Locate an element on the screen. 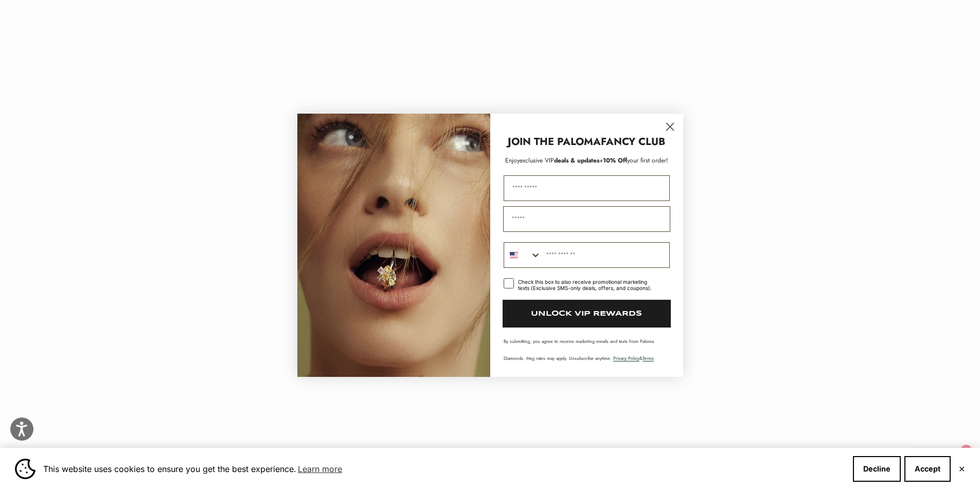 This screenshot has height=490, width=980. input: Phone Number is located at coordinates (605, 255).